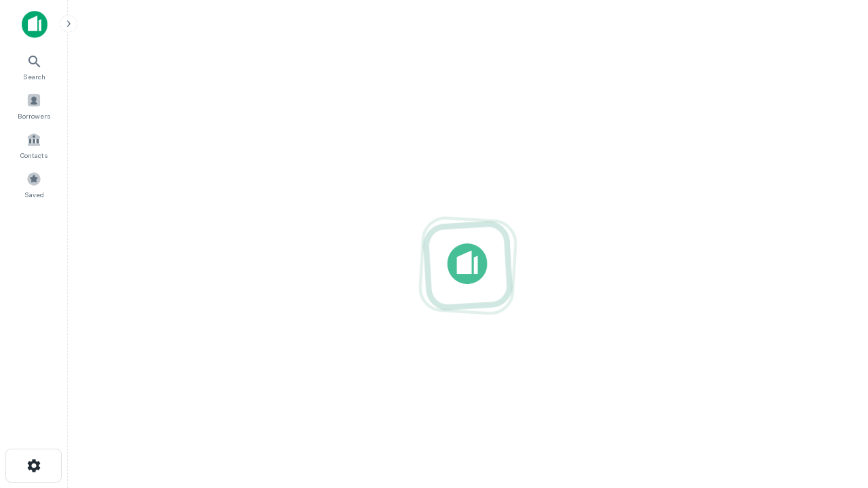  I want to click on span: Saved, so click(34, 195).